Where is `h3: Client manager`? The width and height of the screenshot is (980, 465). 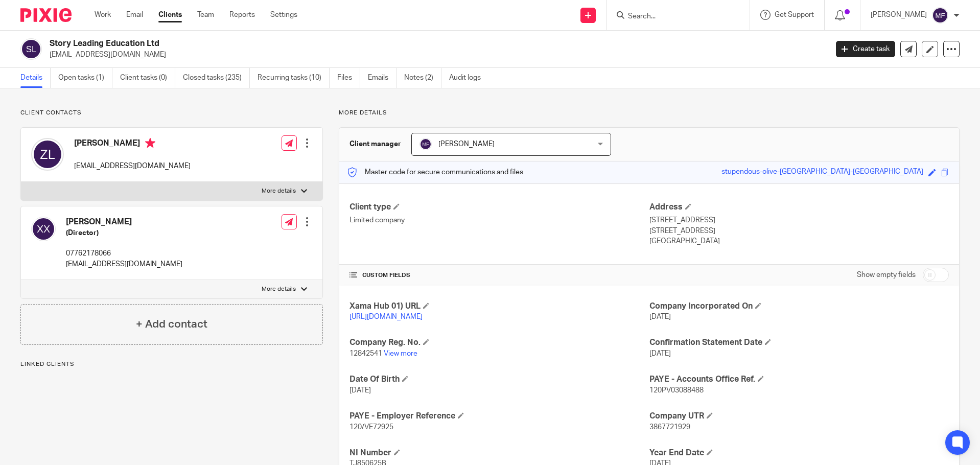
h3: Client manager is located at coordinates (375, 144).